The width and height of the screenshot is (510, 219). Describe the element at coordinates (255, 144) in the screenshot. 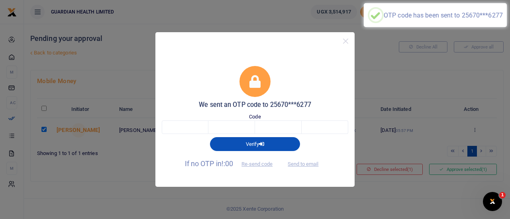

I see `button: Verify` at that location.